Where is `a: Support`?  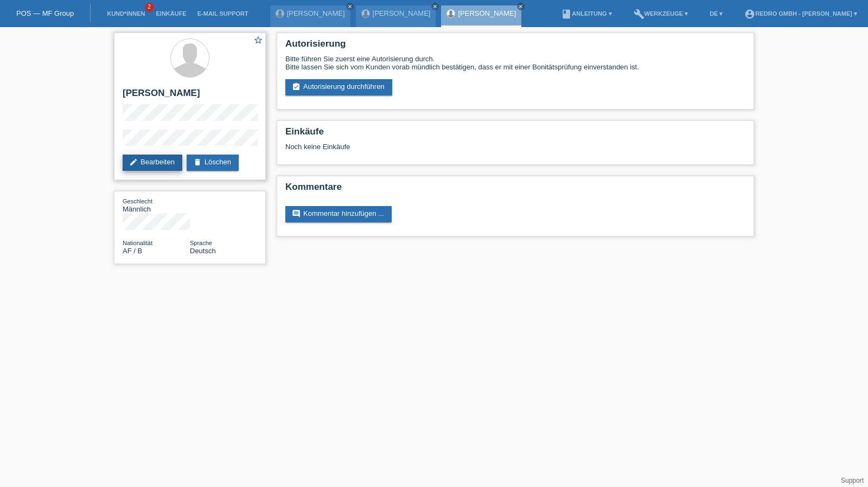 a: Support is located at coordinates (852, 481).